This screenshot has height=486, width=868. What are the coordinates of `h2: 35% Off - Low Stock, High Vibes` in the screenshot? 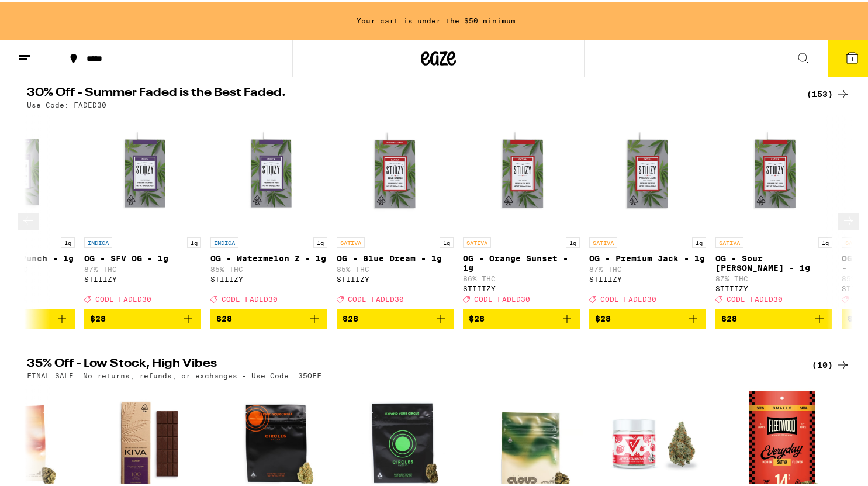 It's located at (409, 362).